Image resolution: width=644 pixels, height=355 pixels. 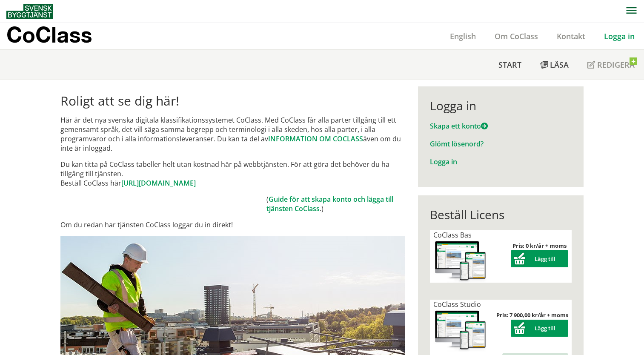 What do you see at coordinates (233, 173) in the screenshot?
I see `p: Du kan titta på CoClass tabeller helt utan kostnad här på webbtjänsten. För att göra det behöver ...` at bounding box center [233, 173].